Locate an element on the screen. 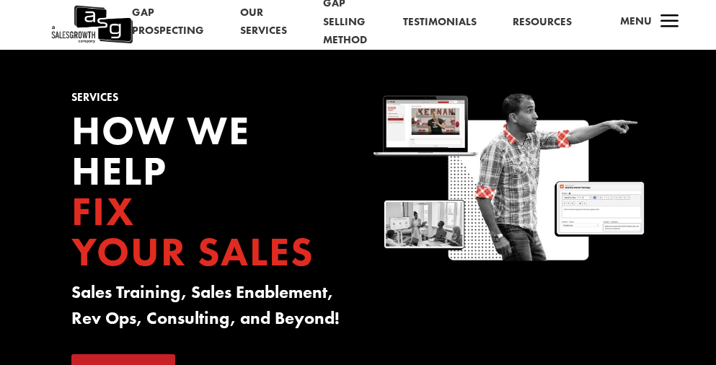 Image resolution: width=716 pixels, height=365 pixels. img: Sales Growth Keenan is located at coordinates (508, 178).